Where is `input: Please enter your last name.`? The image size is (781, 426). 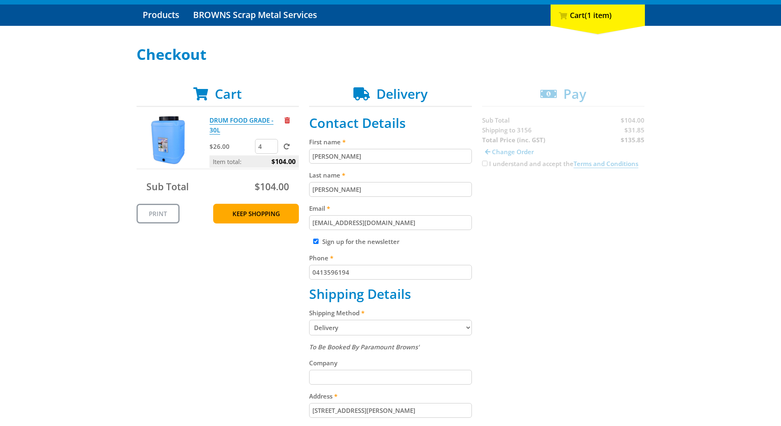
input: Please enter your last name. is located at coordinates (390, 189).